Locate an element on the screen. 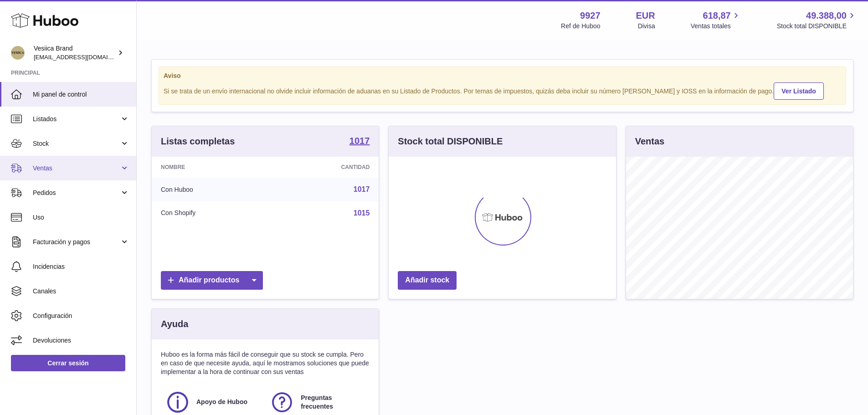 The width and height of the screenshot is (868, 415). strong: EUR is located at coordinates (646, 16).